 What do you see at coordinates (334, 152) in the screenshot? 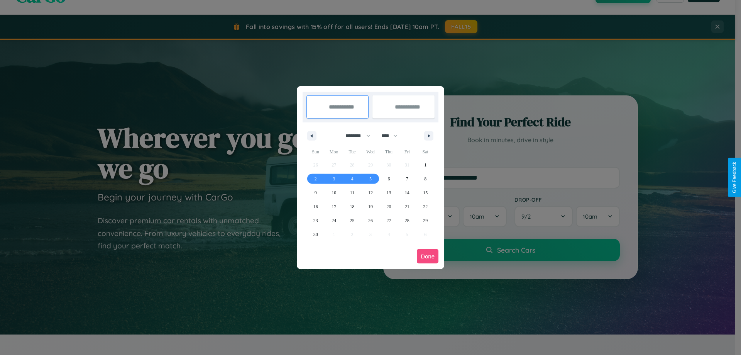
I see `span: Mon` at bounding box center [334, 152].